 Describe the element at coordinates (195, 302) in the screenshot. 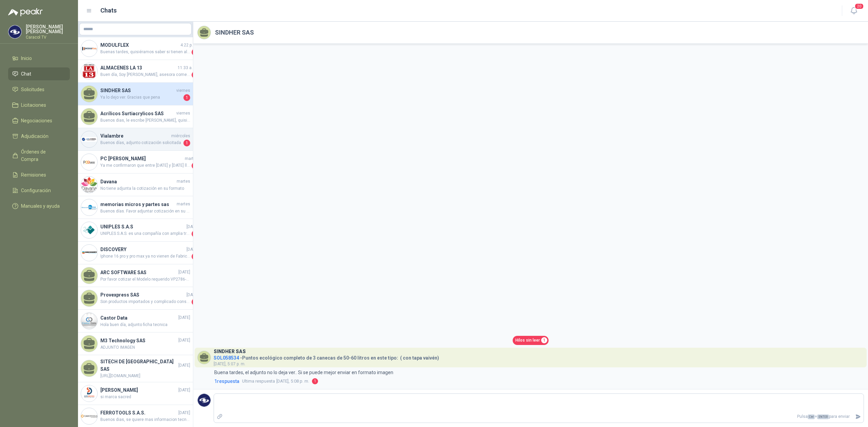

I see `span: 3` at that location.